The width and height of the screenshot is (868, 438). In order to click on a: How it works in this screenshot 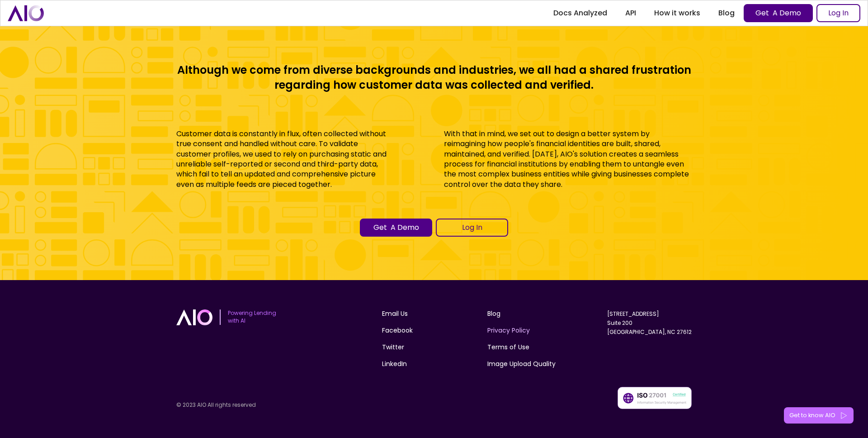, I will do `click(677, 13)`.